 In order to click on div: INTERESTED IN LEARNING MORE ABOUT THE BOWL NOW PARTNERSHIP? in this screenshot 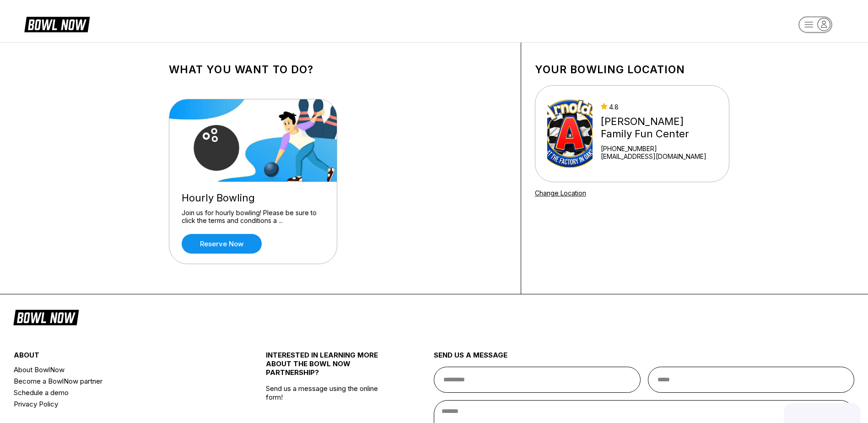, I will do `click(329, 367)`.